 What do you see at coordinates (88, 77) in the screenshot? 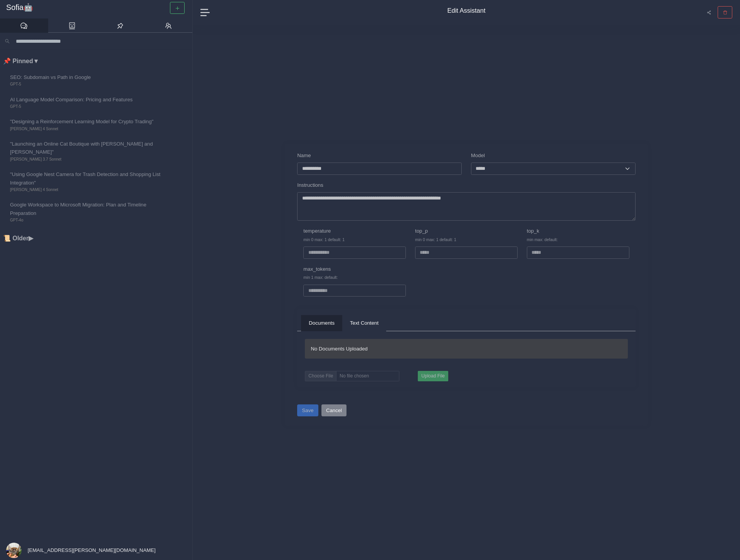
I see `span: SEO: Subdomain vs Path in Google` at bounding box center [88, 77].